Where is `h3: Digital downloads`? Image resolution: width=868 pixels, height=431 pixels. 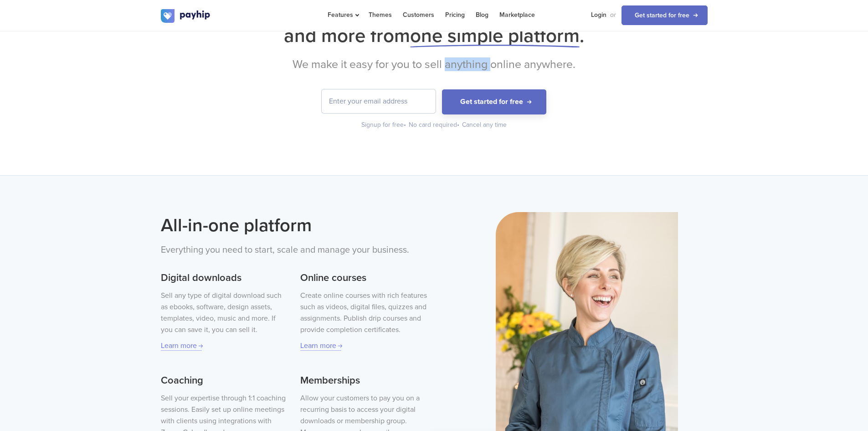 h3: Digital downloads is located at coordinates (224, 278).